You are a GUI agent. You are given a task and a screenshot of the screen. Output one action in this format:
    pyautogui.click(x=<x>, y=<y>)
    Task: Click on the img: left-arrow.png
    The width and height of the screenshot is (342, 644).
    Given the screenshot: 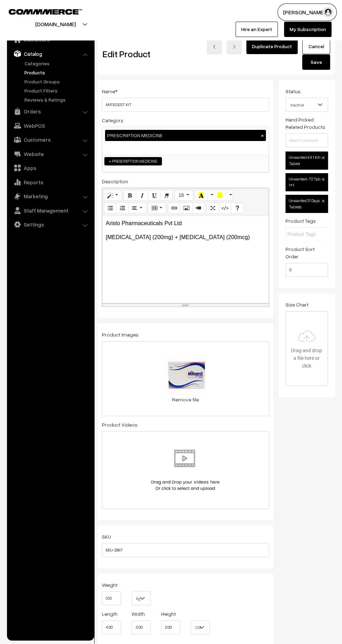 What is the action you would take?
    pyautogui.click(x=214, y=46)
    